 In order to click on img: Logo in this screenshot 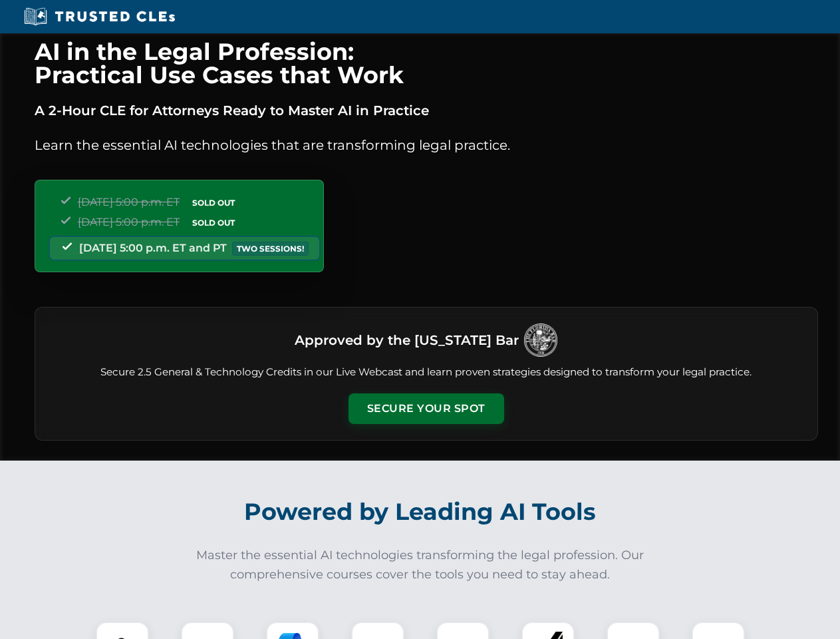, I will do `click(541, 340)`.